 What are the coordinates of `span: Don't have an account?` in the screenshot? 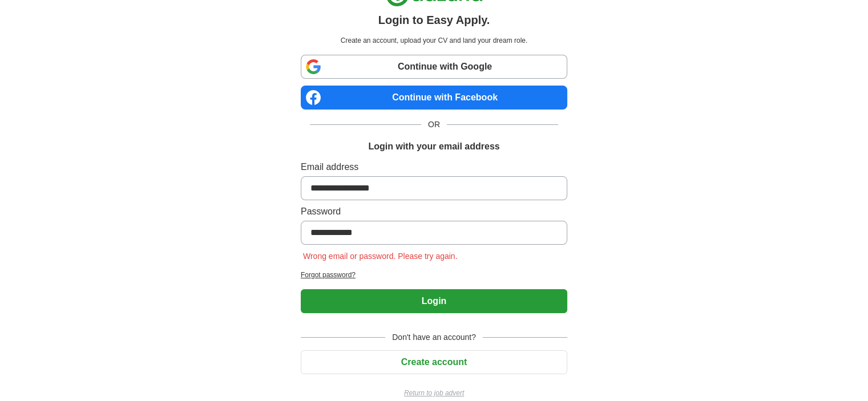 It's located at (434, 337).